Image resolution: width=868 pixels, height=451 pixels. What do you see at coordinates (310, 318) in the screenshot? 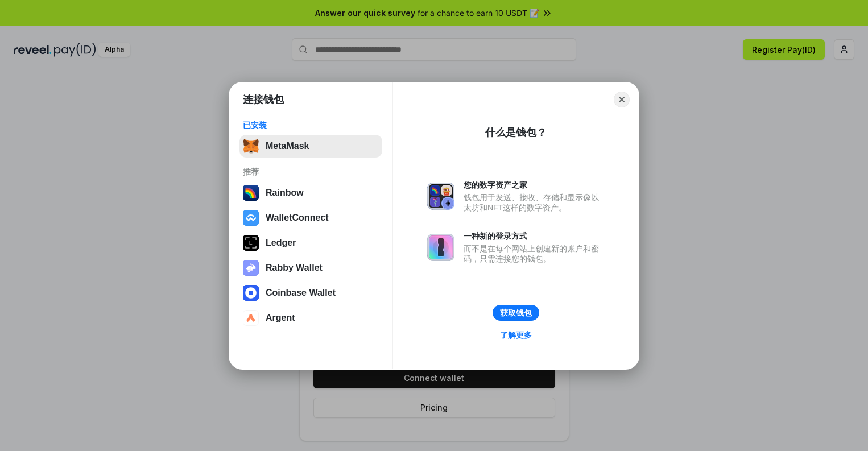
I see `button: Argent` at bounding box center [310, 318].